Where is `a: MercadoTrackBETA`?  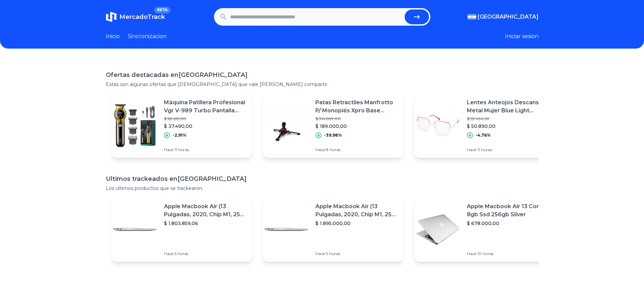
a: MercadoTrackBETA is located at coordinates (136, 17).